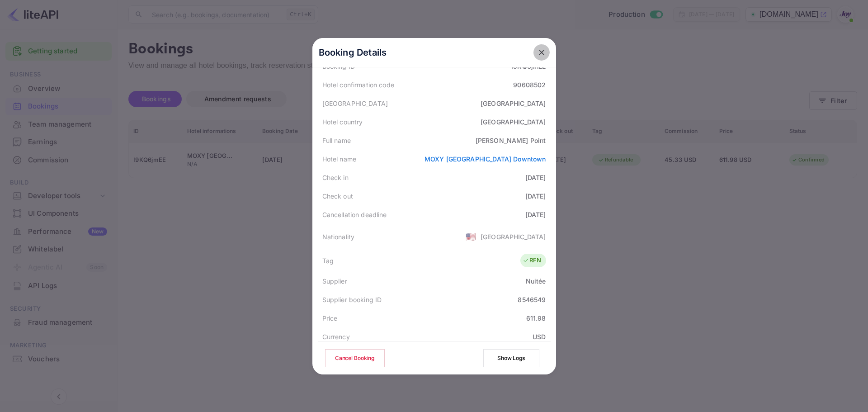 The image size is (868, 412). What do you see at coordinates (355, 358) in the screenshot?
I see `button: Cancel Booking` at bounding box center [355, 358].